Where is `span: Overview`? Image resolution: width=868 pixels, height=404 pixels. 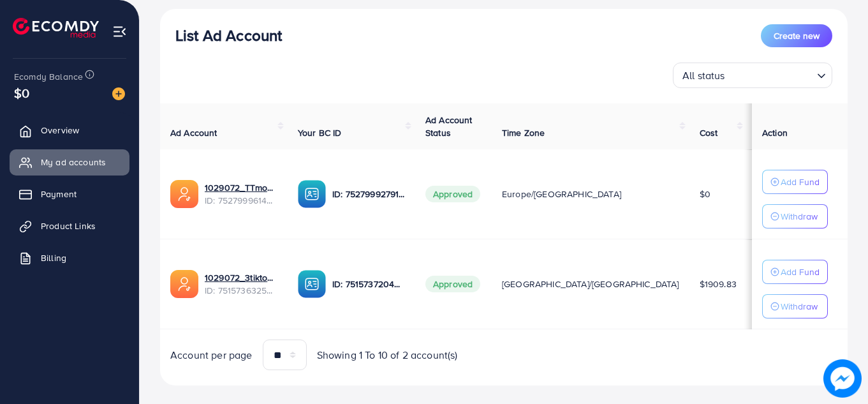
span: Overview is located at coordinates (60, 130).